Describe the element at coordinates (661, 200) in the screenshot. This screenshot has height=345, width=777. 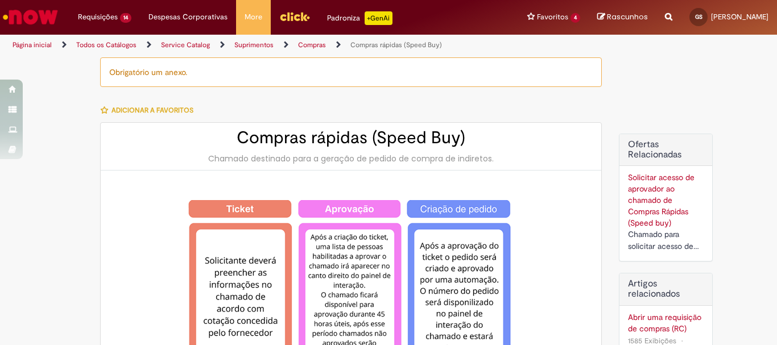
I see `a: Solicitar acesso de aprovador ao chamado de Compras Rápidas (Speed buy)` at that location.